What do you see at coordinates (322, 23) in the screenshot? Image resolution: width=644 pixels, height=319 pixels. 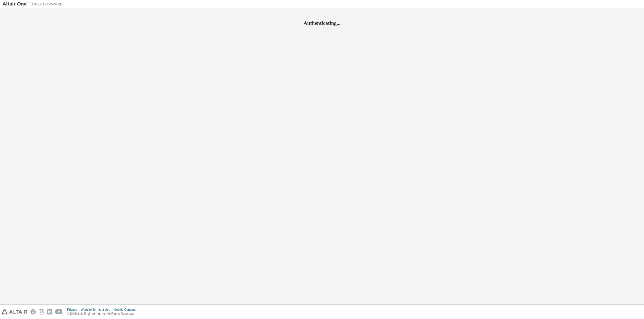 I see `h2: Authenticating...` at bounding box center [322, 23].